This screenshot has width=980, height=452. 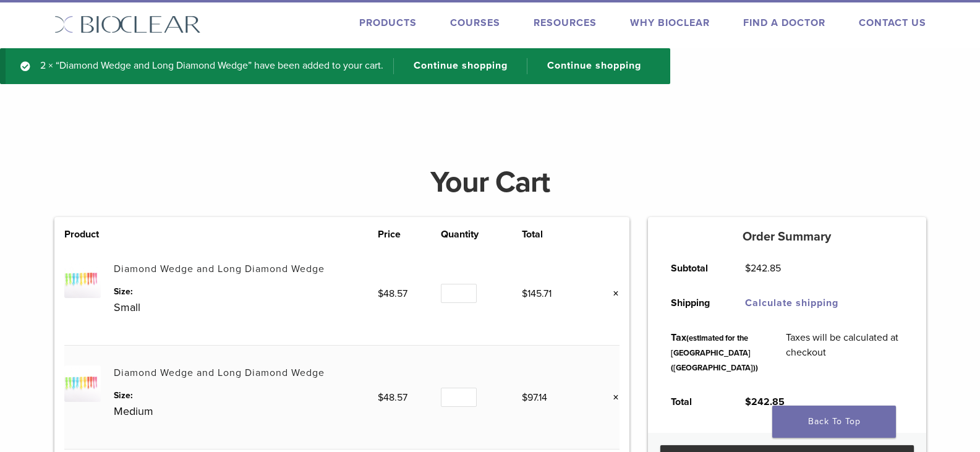 I want to click on th: Subtotal, so click(x=695, y=269).